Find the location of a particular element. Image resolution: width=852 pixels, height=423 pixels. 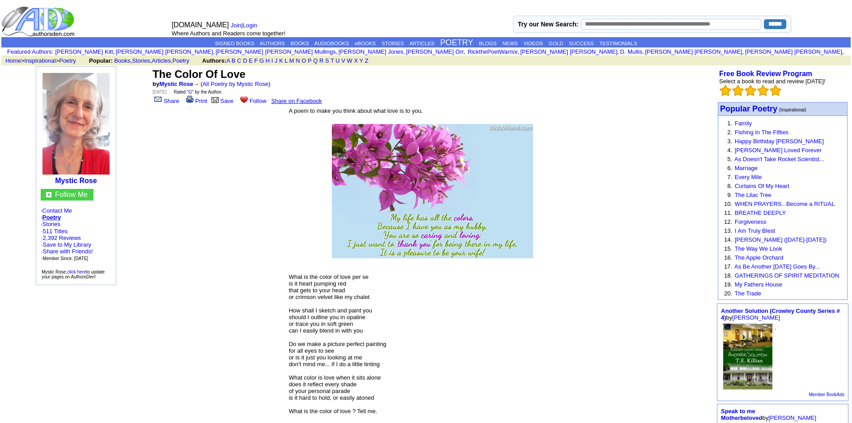

a: TESTIMONIALS is located at coordinates (618, 43).